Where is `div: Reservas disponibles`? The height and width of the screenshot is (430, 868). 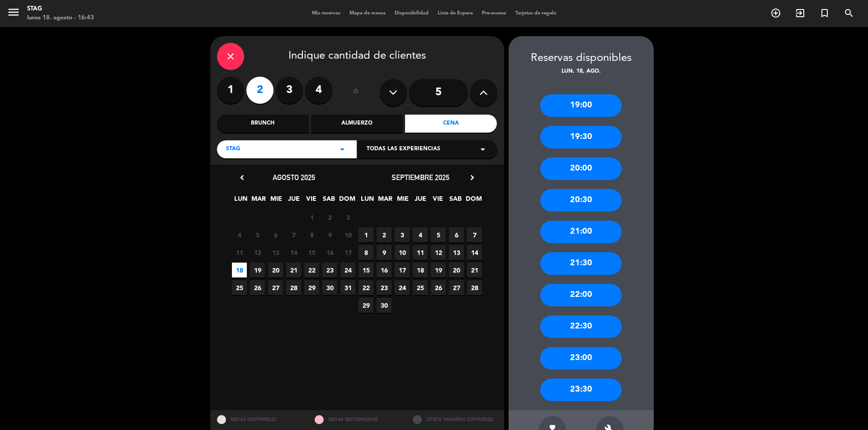
div: Reservas disponibles is located at coordinates (581, 58).